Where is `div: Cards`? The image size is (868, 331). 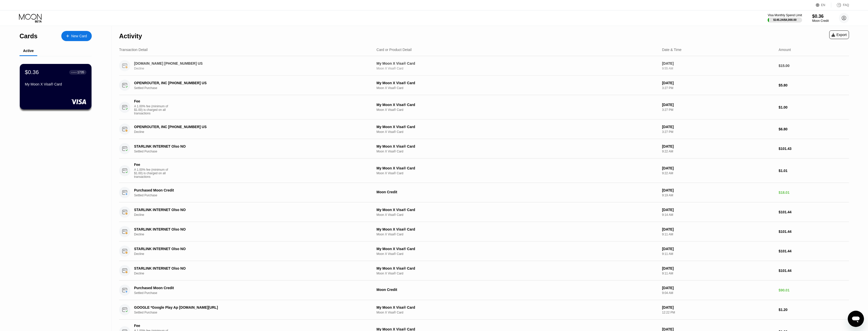 div: Cards is located at coordinates (29, 36).